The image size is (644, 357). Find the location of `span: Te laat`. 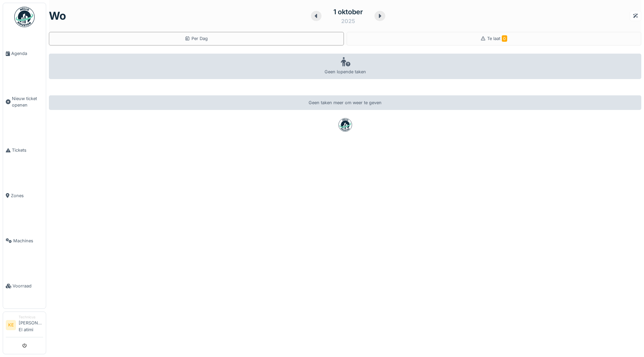

span: Te laat is located at coordinates (497, 38).